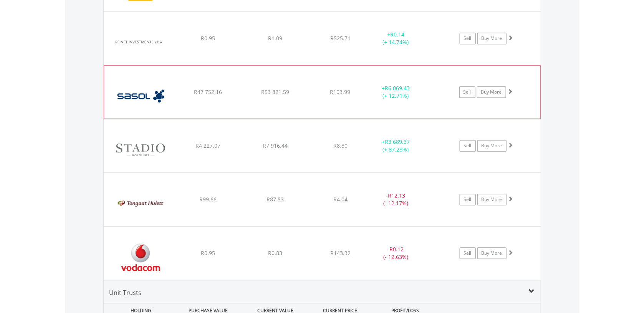 This screenshot has height=313, width=644. What do you see at coordinates (125, 293) in the screenshot?
I see `span: Unit Trusts` at bounding box center [125, 293].